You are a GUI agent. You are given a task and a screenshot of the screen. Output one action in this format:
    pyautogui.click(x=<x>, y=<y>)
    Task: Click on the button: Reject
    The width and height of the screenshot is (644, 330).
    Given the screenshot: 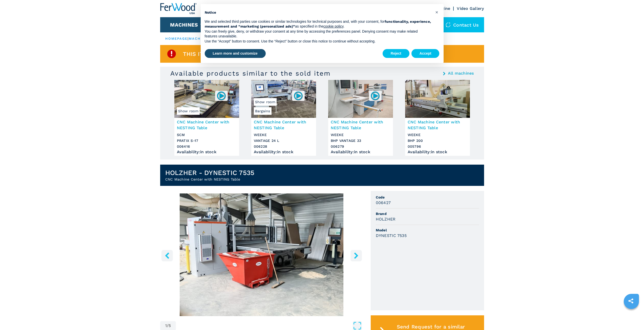 What is the action you would take?
    pyautogui.click(x=396, y=53)
    